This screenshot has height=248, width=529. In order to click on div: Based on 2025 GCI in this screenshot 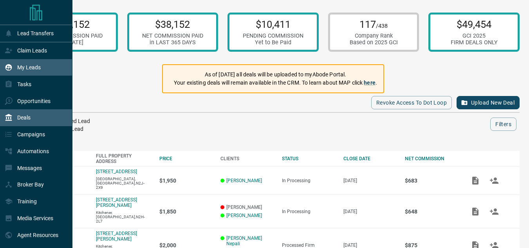, I will do `click(374, 42)`.